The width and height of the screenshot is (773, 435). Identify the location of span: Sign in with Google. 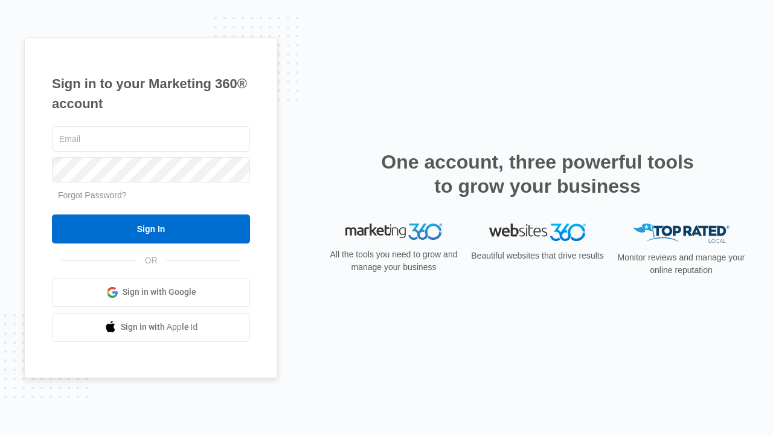
(159, 292).